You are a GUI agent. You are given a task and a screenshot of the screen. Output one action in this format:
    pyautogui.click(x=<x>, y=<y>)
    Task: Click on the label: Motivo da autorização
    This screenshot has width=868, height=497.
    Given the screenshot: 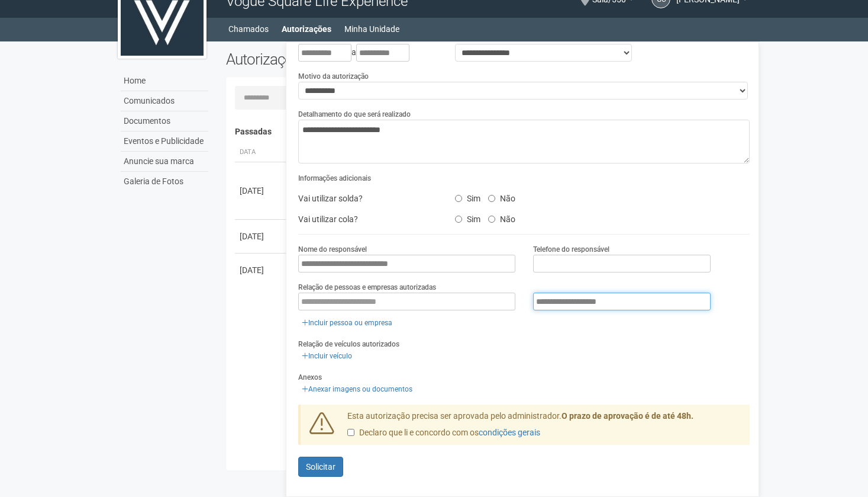 What is the action you would take?
    pyautogui.click(x=333, y=76)
    